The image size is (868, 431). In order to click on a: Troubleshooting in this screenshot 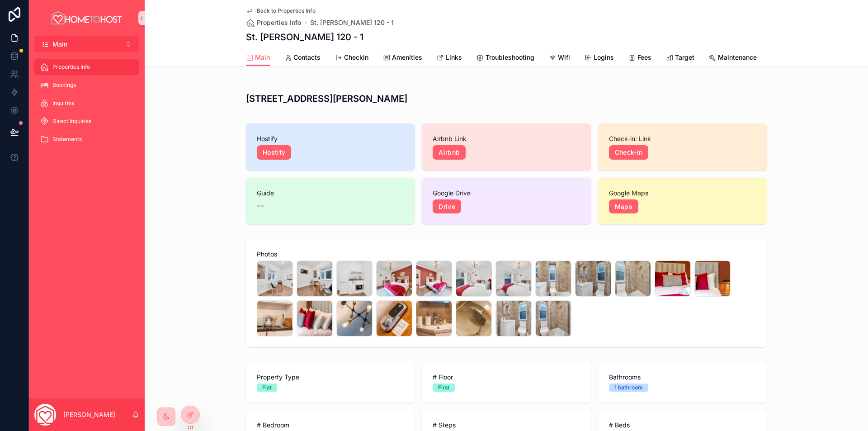, I will do `click(506, 59)`.